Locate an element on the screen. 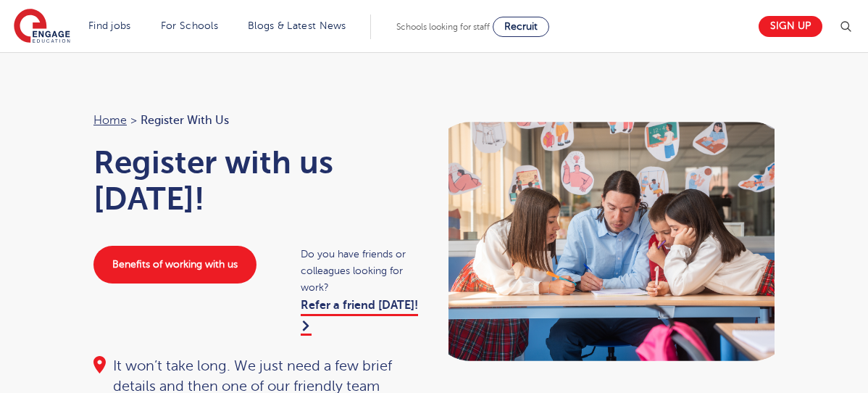 This screenshot has height=393, width=868. img: Engage Education is located at coordinates (42, 26).